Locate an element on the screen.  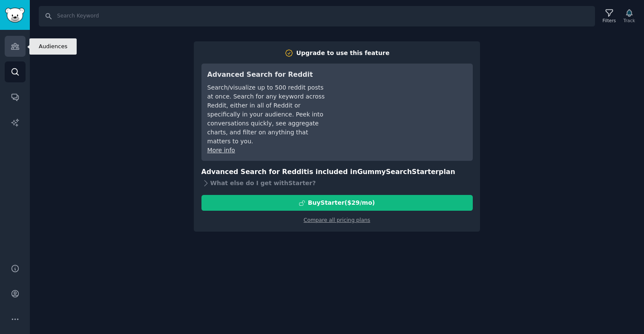
h3: Advanced Search for Reddit is included in plan is located at coordinates (337, 172).